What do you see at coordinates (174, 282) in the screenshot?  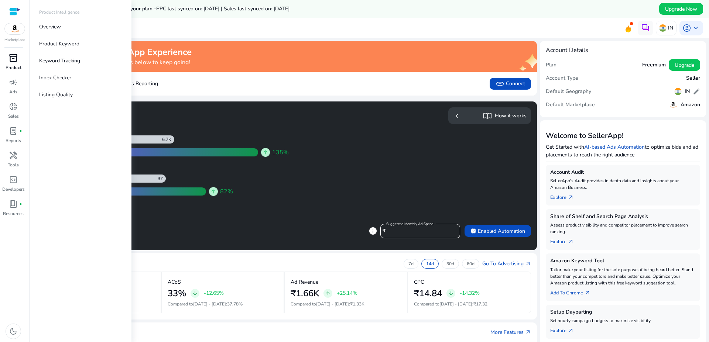 I see `p: ACoS` at bounding box center [174, 282].